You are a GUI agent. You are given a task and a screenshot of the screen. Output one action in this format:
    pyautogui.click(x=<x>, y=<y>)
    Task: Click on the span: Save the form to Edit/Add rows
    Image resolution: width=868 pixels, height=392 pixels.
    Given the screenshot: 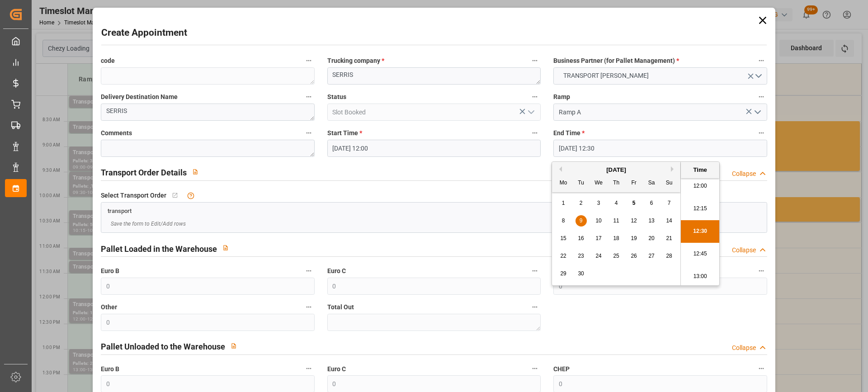 What is the action you would take?
    pyautogui.click(x=148, y=224)
    